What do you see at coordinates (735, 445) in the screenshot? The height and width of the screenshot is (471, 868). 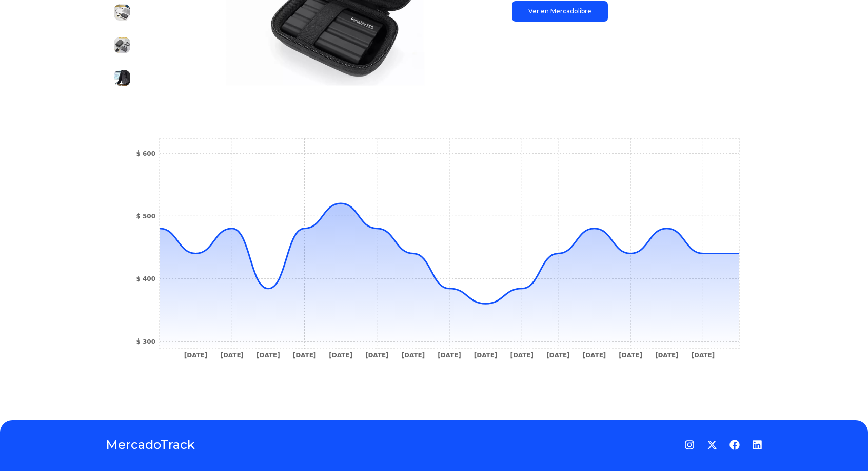 I see `a: Facebook` at bounding box center [735, 445].